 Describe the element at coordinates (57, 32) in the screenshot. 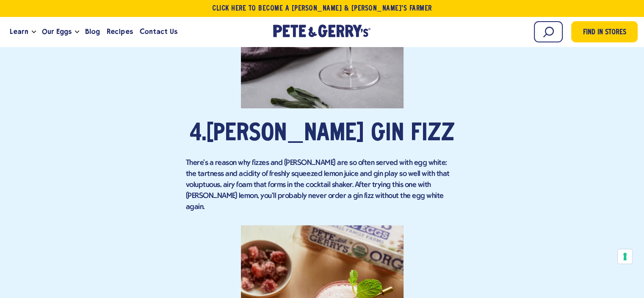

I see `a: Our Eggs` at that location.